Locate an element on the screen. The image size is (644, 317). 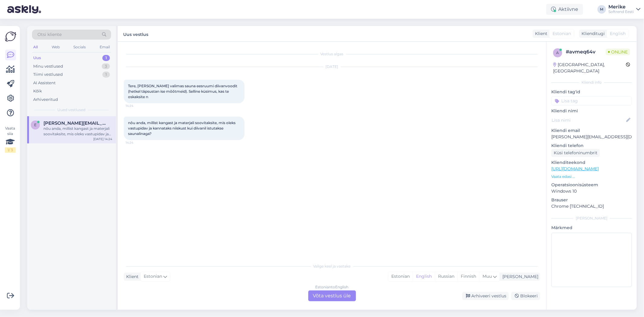
div: Valige keel ja vastake is located at coordinates (332, 266).